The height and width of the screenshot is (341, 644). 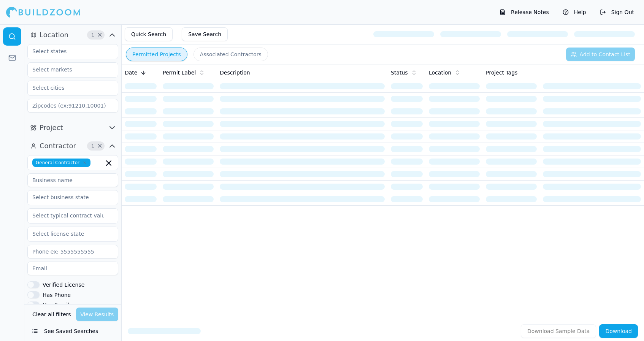 I want to click on span: General Contractor, so click(x=61, y=162).